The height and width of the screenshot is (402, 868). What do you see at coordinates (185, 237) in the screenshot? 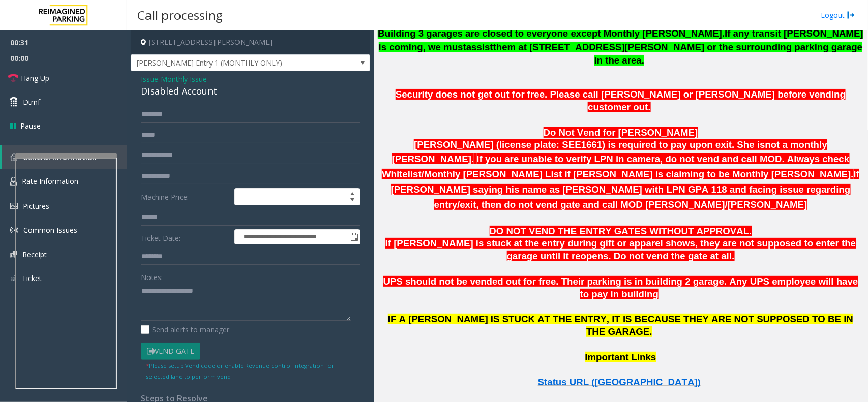
I see `label: Ticket Date:` at bounding box center [185, 237].